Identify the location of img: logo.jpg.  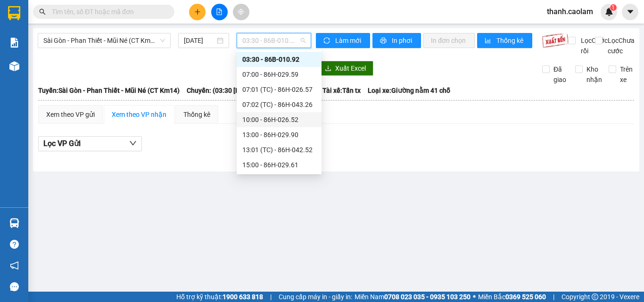
(113, 23).